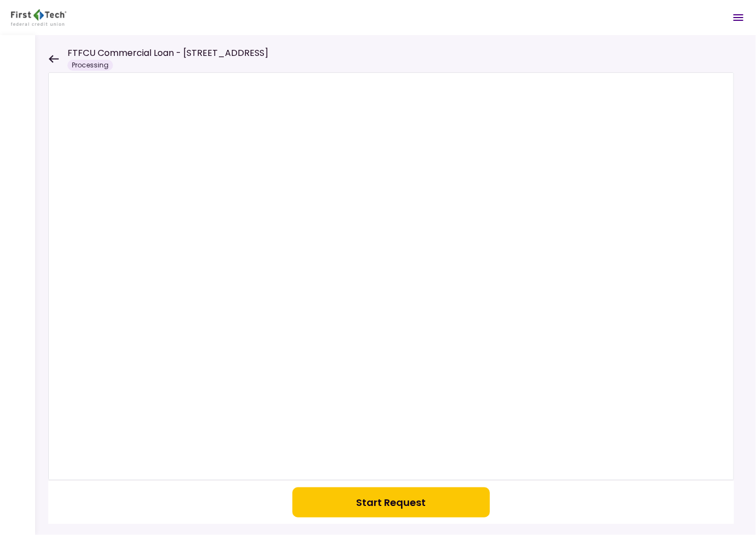 Image resolution: width=756 pixels, height=535 pixels. What do you see at coordinates (391, 502) in the screenshot?
I see `button: Start Request` at bounding box center [391, 502].